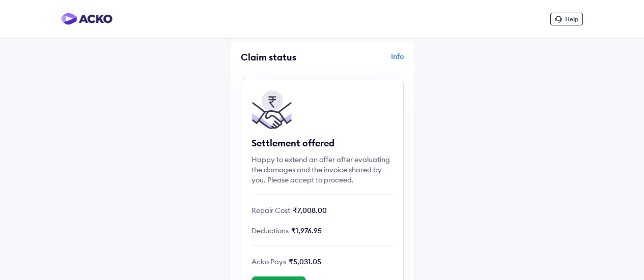 Image resolution: width=644 pixels, height=280 pixels. I want to click on span: Acko Pays, so click(269, 262).